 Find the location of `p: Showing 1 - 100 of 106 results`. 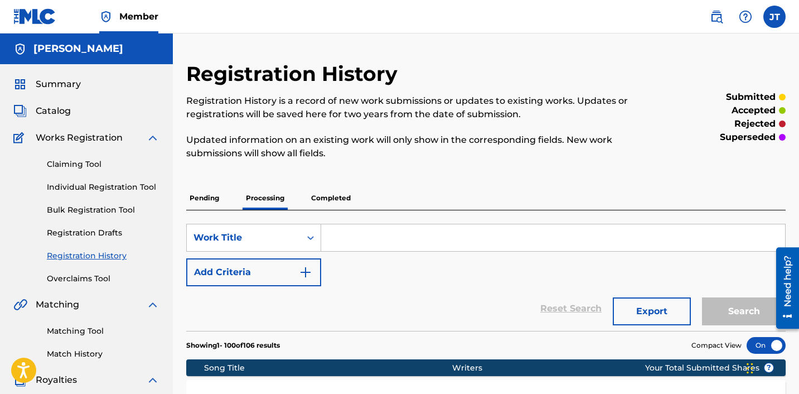

p: Showing 1 - 100 of 106 results is located at coordinates (233, 345).